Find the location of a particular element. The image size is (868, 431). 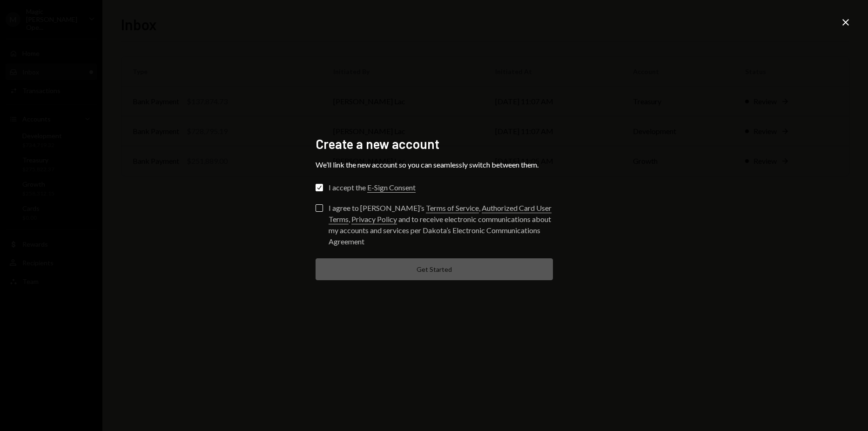

div: We’ll link the new account so you can seamlessly switch between them. is located at coordinates (434, 165).